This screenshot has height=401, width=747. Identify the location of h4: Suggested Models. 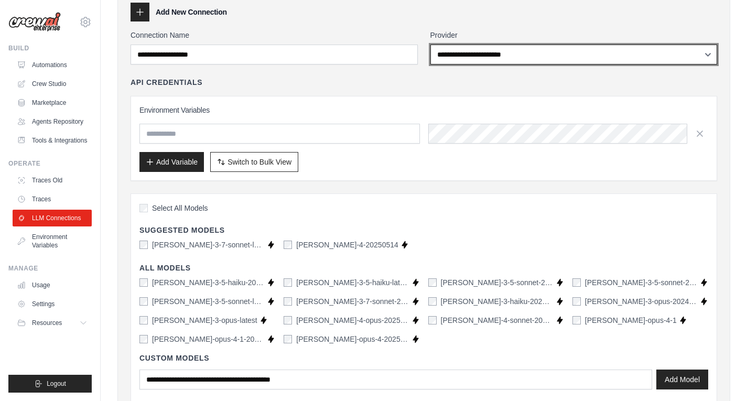
(424, 230).